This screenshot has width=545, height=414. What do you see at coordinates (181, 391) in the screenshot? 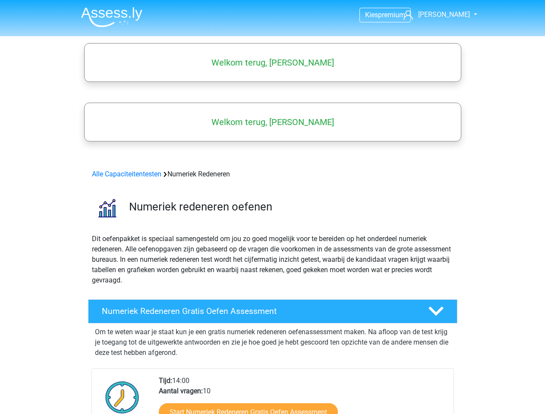
I see `b: Aantal vragen:` at bounding box center [181, 391].